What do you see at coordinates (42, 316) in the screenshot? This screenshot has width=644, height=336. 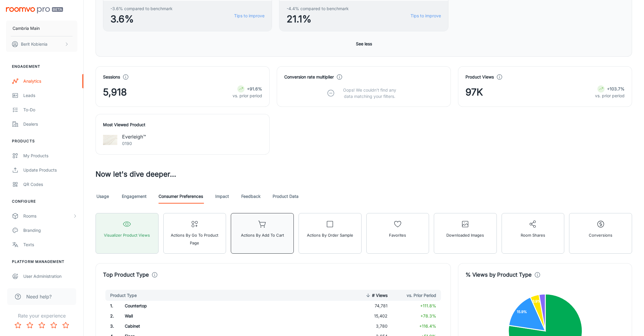 I see `p: Rate your experience` at bounding box center [42, 316].